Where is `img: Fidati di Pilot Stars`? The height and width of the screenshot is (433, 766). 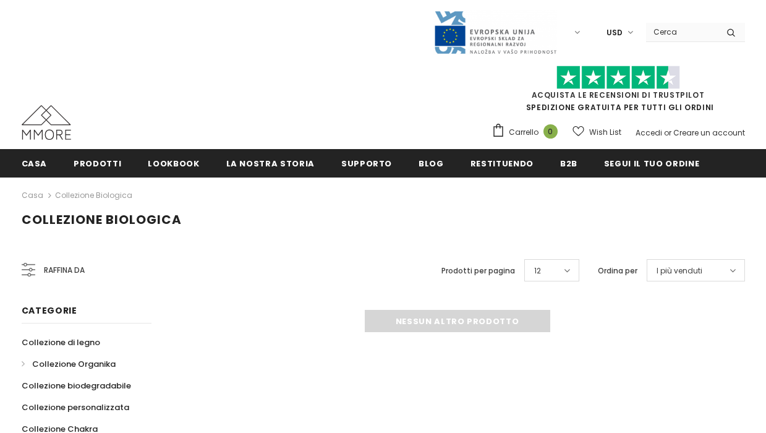 img: Fidati di Pilot Stars is located at coordinates (618, 77).